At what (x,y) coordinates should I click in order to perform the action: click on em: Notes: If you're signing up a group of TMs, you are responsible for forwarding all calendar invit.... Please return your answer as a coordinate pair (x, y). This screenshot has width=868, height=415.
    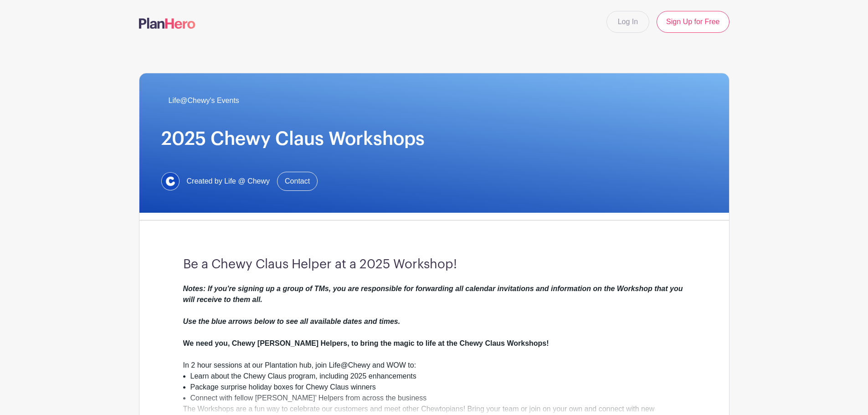
    Looking at the image, I should click on (433, 305).